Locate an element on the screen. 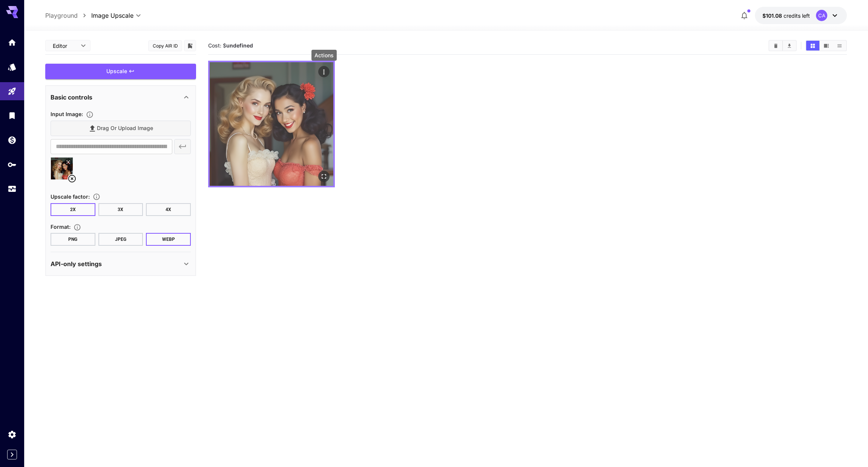  button: Choose the file format for the output image. is located at coordinates (77, 227).